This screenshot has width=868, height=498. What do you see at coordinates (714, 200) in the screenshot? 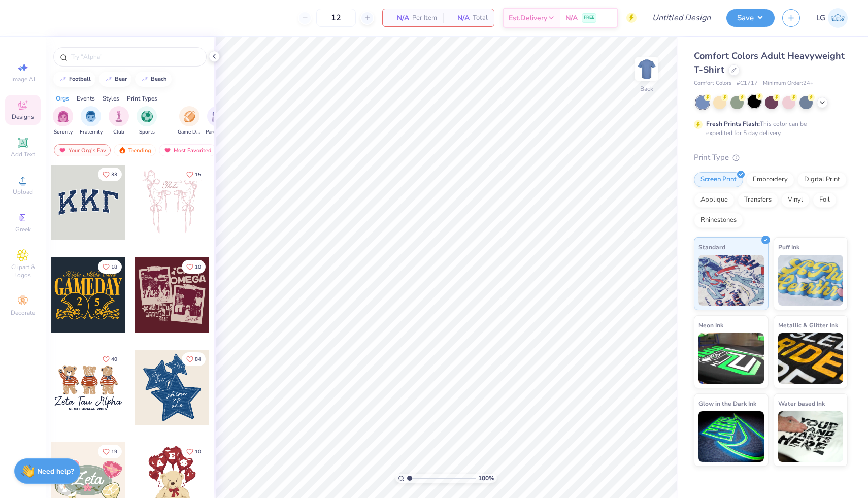
I see `div: Applique` at bounding box center [714, 200].